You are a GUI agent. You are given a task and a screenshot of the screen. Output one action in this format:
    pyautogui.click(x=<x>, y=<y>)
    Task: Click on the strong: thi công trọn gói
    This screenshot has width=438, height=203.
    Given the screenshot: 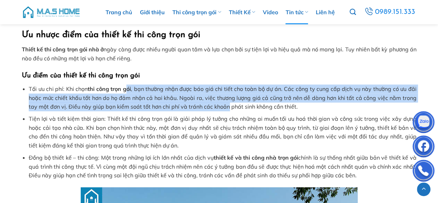 What is the action you would take?
    pyautogui.click(x=109, y=89)
    